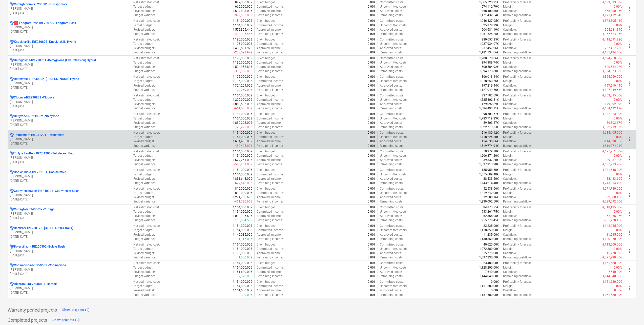 The image size is (644, 325). I want to click on p: 1,594,958.80€, so click(242, 67).